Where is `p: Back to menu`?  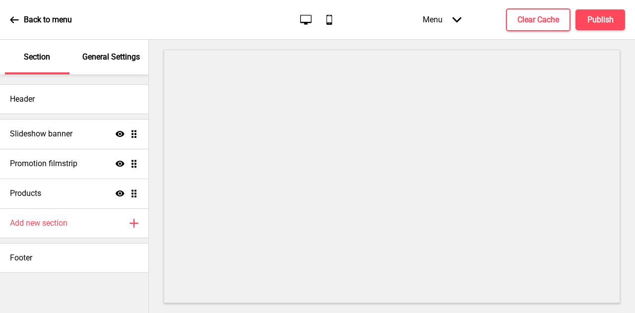 p: Back to menu is located at coordinates (48, 20).